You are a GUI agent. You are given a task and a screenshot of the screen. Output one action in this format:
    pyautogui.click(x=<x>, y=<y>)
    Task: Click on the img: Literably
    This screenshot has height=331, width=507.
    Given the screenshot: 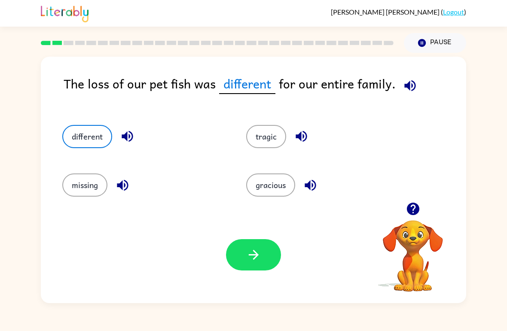 What is the action you would take?
    pyautogui.click(x=64, y=13)
    